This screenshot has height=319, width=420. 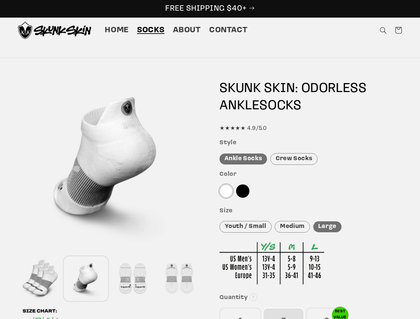 What do you see at coordinates (210, 9) in the screenshot?
I see `p: FREE SHIPPING $40+` at bounding box center [210, 9].